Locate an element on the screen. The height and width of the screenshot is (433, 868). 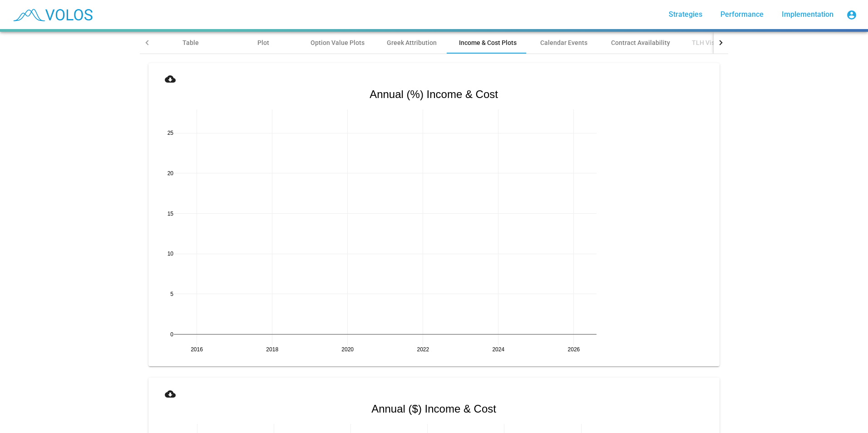
a: Performance is located at coordinates (742, 15).